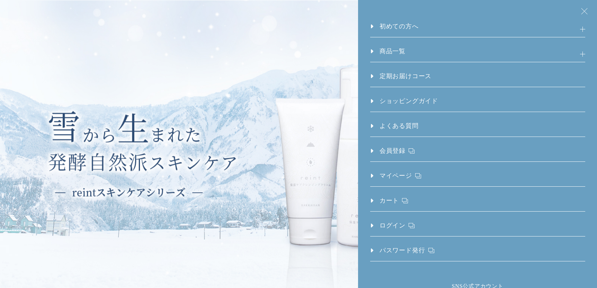 This screenshot has height=288, width=597. I want to click on a: 会員登録, so click(392, 154).